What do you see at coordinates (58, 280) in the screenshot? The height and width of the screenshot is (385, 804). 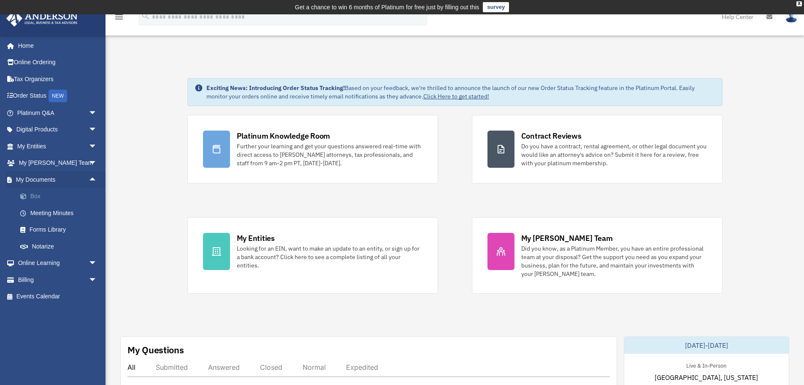 I see `a: Billingarrow_drop_down` at bounding box center [58, 280].